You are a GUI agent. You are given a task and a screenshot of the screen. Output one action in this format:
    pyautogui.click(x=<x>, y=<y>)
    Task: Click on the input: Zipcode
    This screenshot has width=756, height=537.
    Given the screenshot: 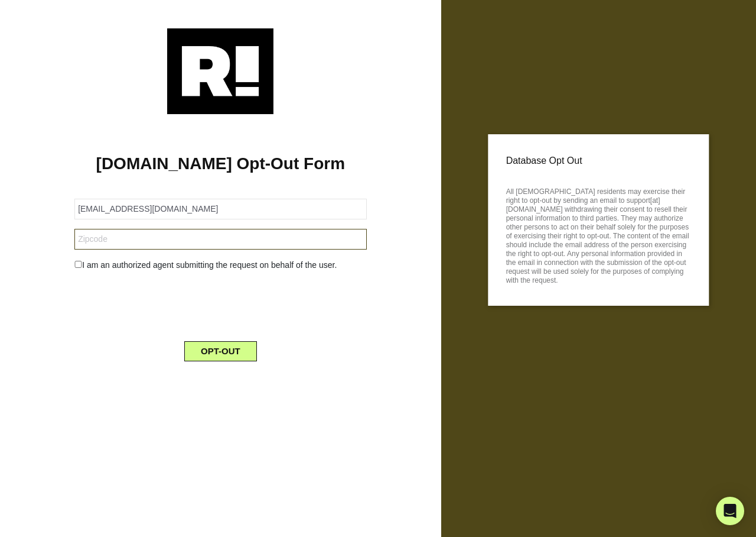 What is the action you would take?
    pyautogui.click(x=220, y=238)
    